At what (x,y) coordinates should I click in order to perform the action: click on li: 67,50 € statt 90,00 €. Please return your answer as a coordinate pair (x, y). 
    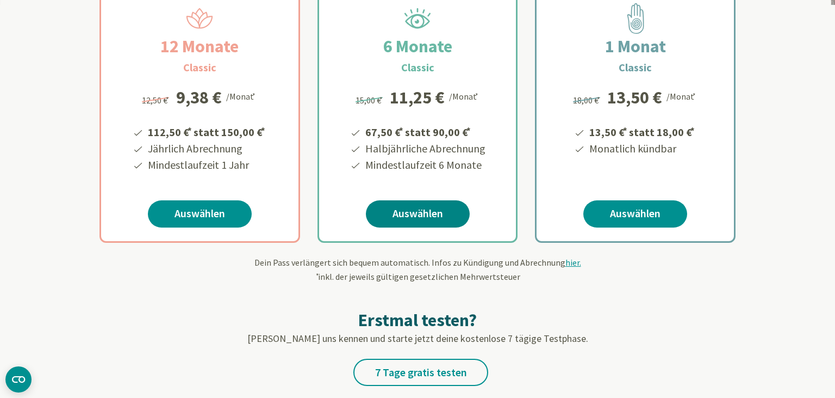
    Looking at the image, I should click on (425, 131).